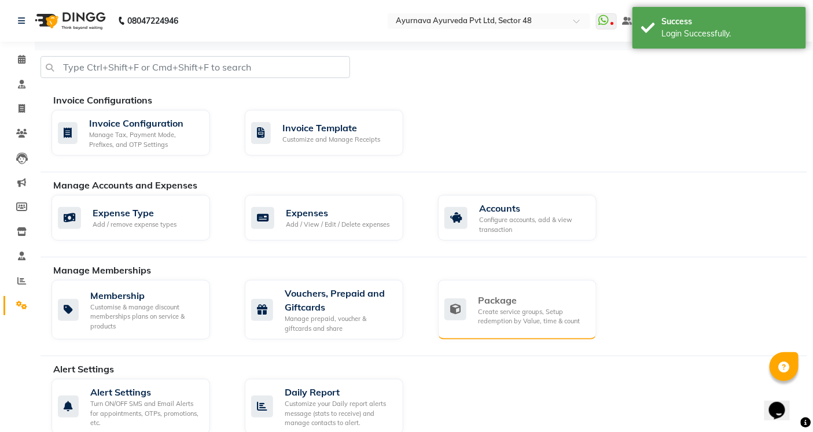  Describe the element at coordinates (145, 317) in the screenshot. I see `div: Customise & manage discount memberships plans on service & products` at that location.